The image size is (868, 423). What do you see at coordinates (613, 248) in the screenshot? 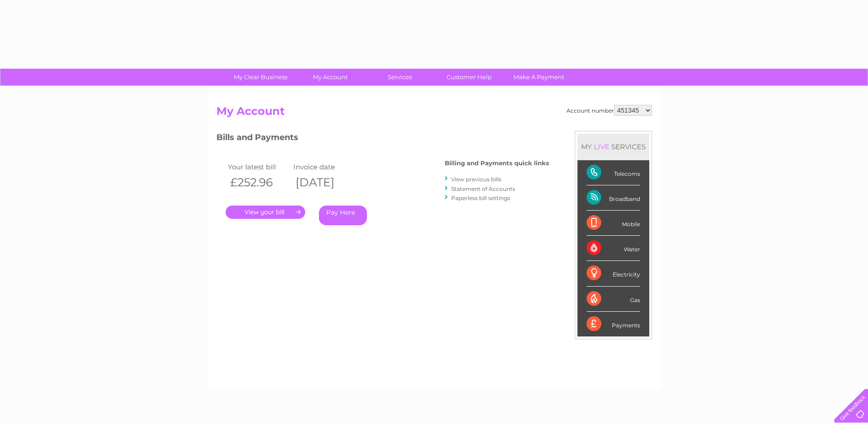
I see `div: Water` at bounding box center [613, 248].